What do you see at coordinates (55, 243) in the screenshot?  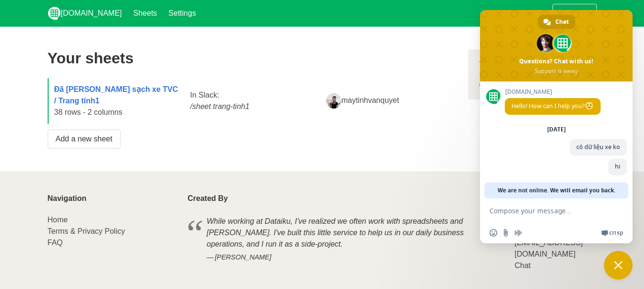 I see `a: FAQ` at bounding box center [55, 243].